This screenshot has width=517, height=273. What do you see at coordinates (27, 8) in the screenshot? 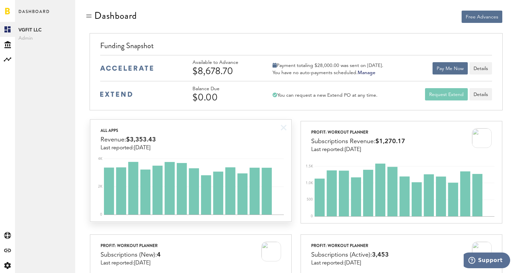
I see `span: Support` at bounding box center [27, 8].